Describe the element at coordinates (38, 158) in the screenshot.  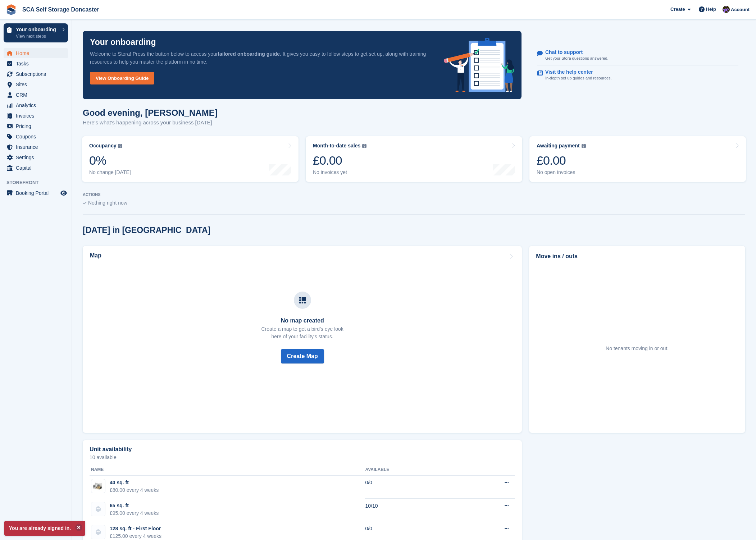
I see `span: Settings` at that location.